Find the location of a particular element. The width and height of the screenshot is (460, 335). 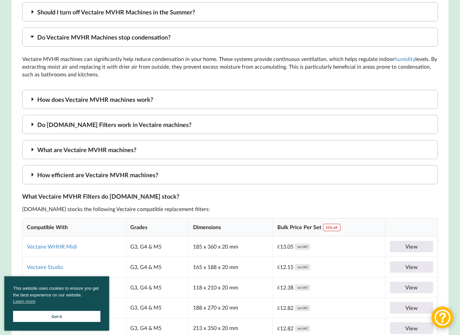

a: Vectaire WHHR Midi is located at coordinates (52, 247).